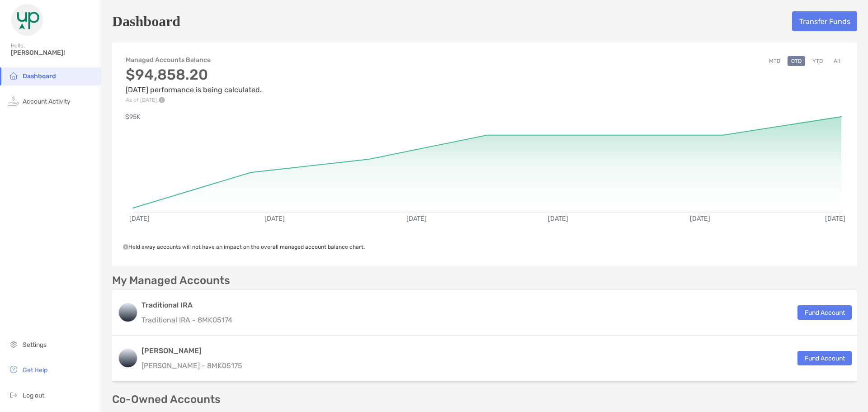 The height and width of the screenshot is (412, 868). What do you see at coordinates (193, 60) in the screenshot?
I see `h4: Managed Accounts Balance` at bounding box center [193, 60].